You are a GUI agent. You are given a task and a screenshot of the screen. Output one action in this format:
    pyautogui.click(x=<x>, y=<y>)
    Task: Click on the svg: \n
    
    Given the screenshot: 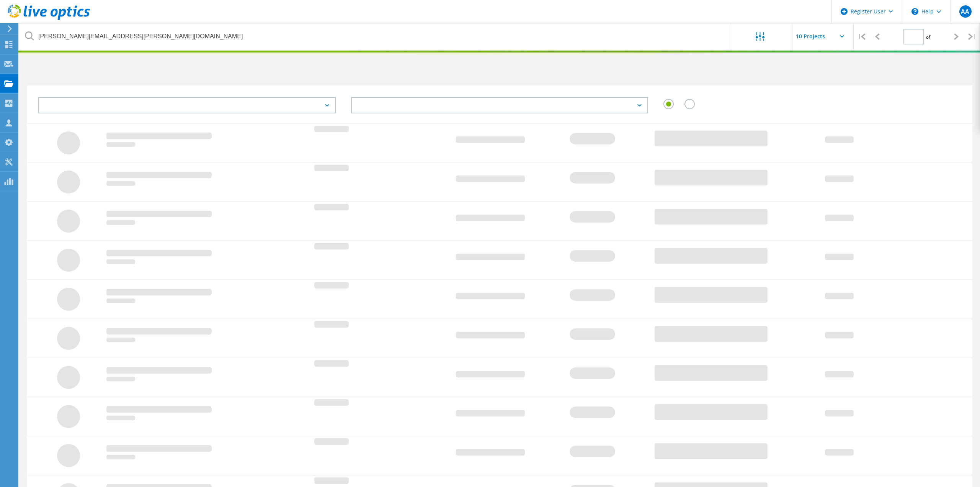 What is the action you would take?
    pyautogui.click(x=915, y=12)
    